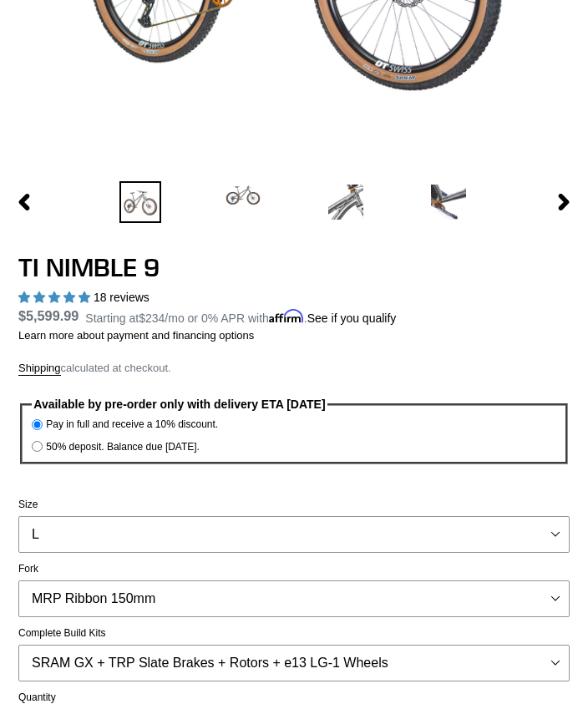  Describe the element at coordinates (132, 424) in the screenshot. I see `label: Pay in full and receive a 10% discount.` at that location.